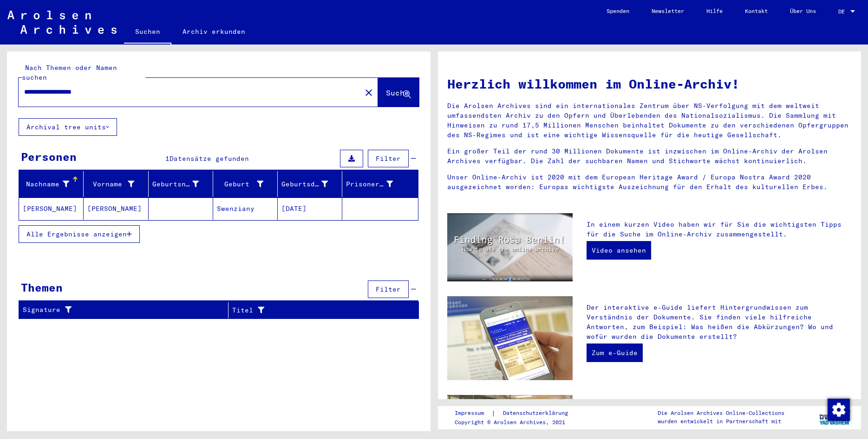 The width and height of the screenshot is (868, 439). I want to click on p: In einem kurzen Video haben wir für Sie die wichtigsten Tipps für die Suche im Online-Archiv zusa..., so click(719, 229).